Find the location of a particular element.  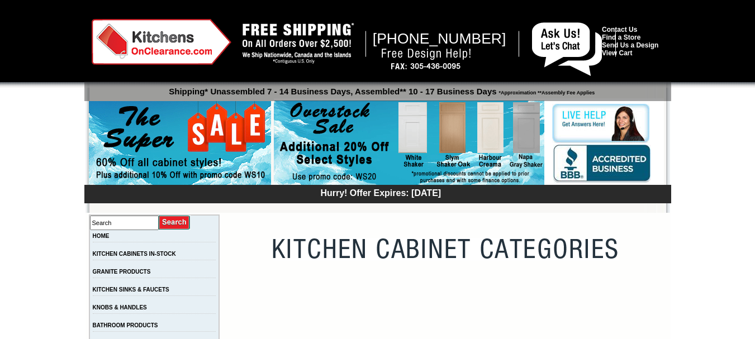

a: View Cart is located at coordinates (617, 53).